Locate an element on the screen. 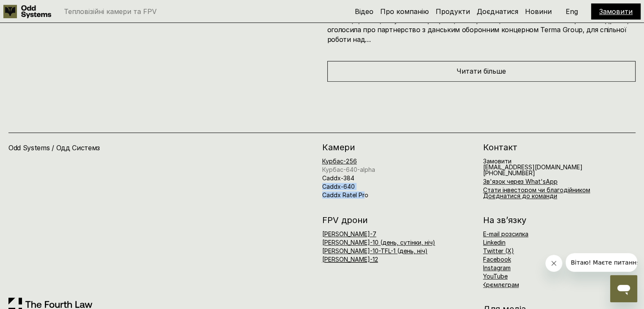  a: E-mail розсилка is located at coordinates (506, 234).